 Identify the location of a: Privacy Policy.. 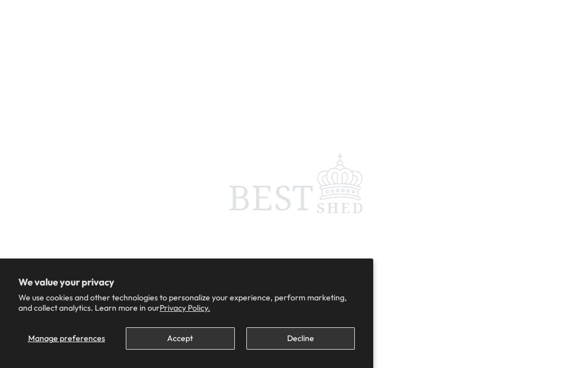
(185, 308).